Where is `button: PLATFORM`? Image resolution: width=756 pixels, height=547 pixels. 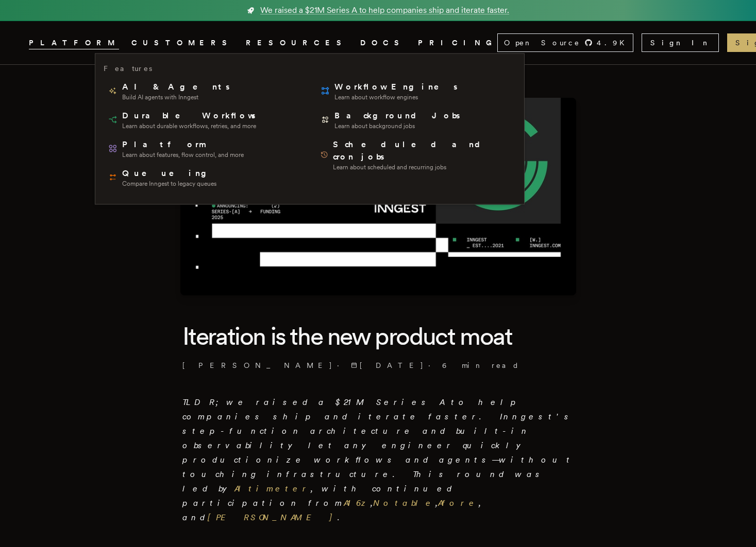
button: PLATFORM is located at coordinates (74, 43).